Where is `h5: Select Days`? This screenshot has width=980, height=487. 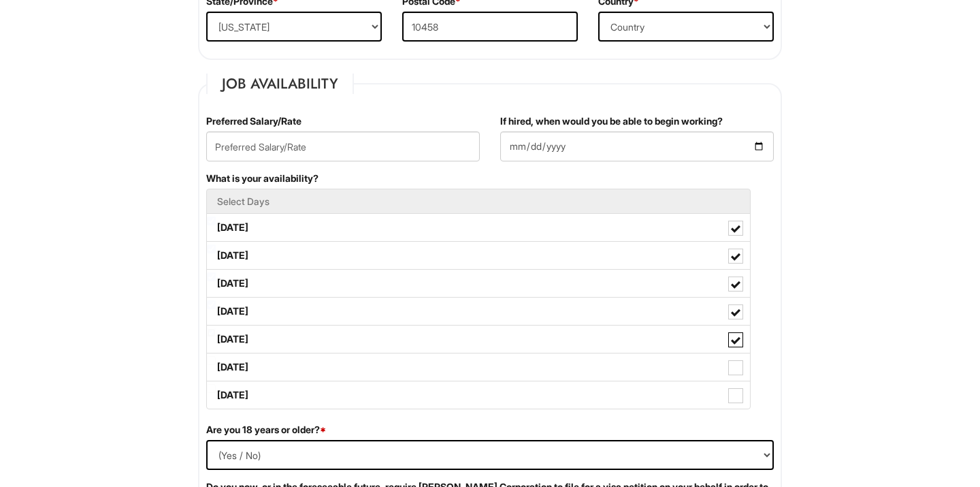 h5: Select Days is located at coordinates (479, 201).